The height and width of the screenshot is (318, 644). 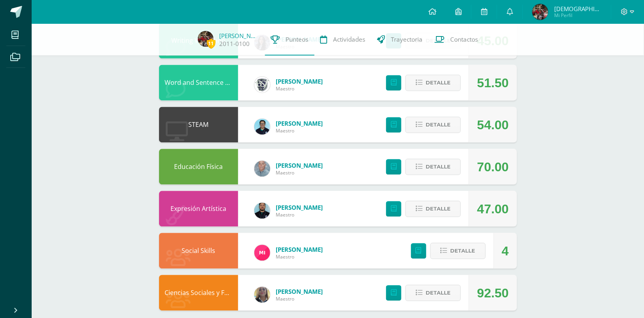 I want to click on div: 54.00, so click(x=493, y=125).